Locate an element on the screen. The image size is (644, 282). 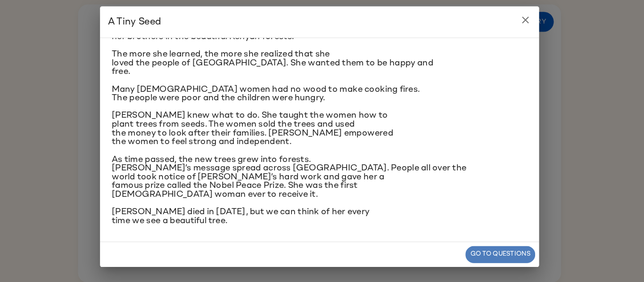
h2: A Tiny Seed is located at coordinates (322, 30).